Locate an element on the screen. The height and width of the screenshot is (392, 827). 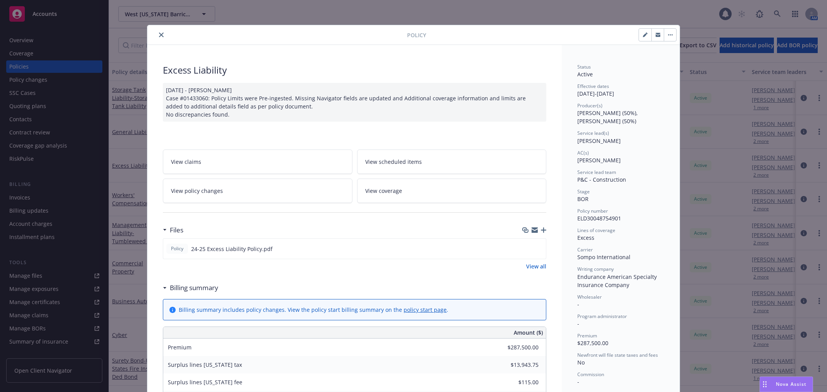
span: Effective dates is located at coordinates (593, 86).